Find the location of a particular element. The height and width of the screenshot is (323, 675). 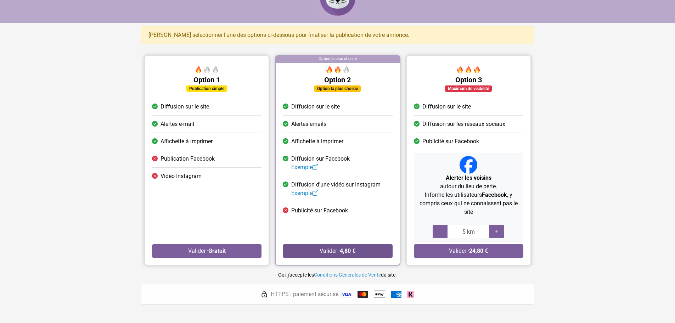

img: Apple Pay is located at coordinates (379, 294).